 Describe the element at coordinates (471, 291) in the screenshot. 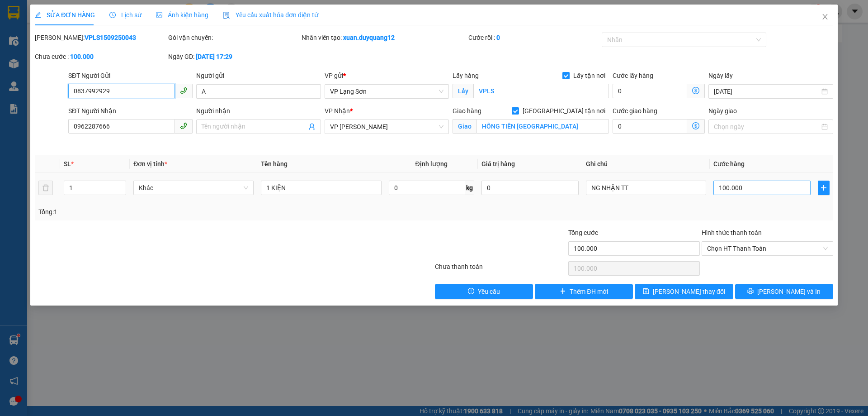

I see `span: exclamation-circle` at that location.